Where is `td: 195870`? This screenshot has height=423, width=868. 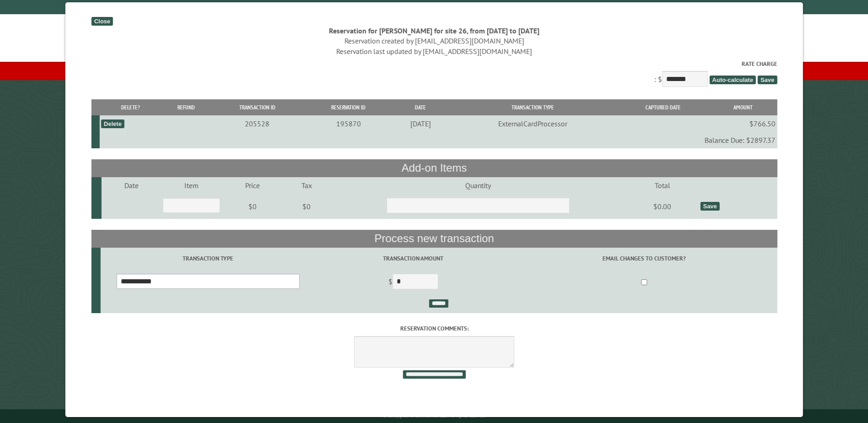 td: 195870 is located at coordinates (348, 124).